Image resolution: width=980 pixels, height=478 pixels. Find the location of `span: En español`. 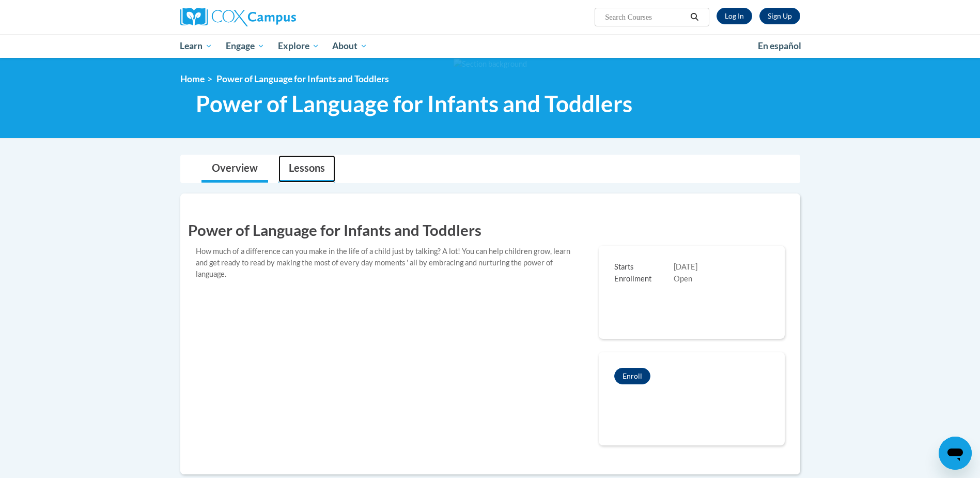

span: En español is located at coordinates (780, 46).